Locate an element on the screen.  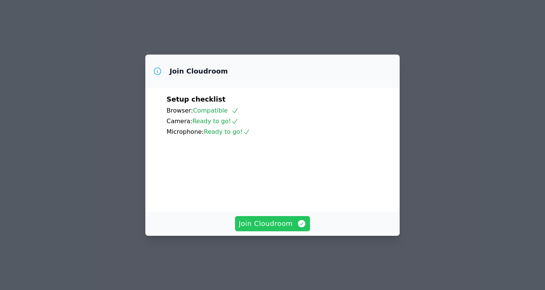
span: Compatible is located at coordinates (216, 110).